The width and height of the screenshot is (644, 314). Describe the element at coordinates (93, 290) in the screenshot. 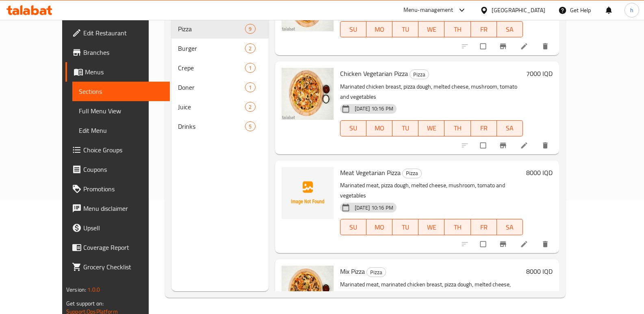

I see `span: 1.0.0` at that location.